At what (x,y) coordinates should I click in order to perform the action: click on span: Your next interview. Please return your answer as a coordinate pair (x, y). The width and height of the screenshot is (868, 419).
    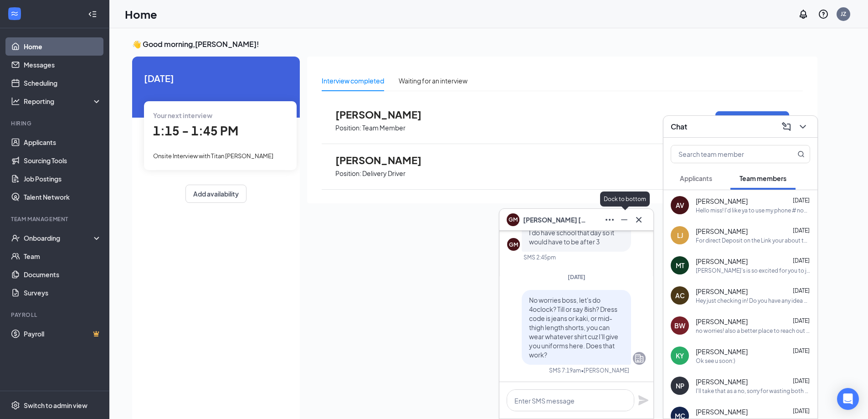
    Looking at the image, I should click on (183, 115).